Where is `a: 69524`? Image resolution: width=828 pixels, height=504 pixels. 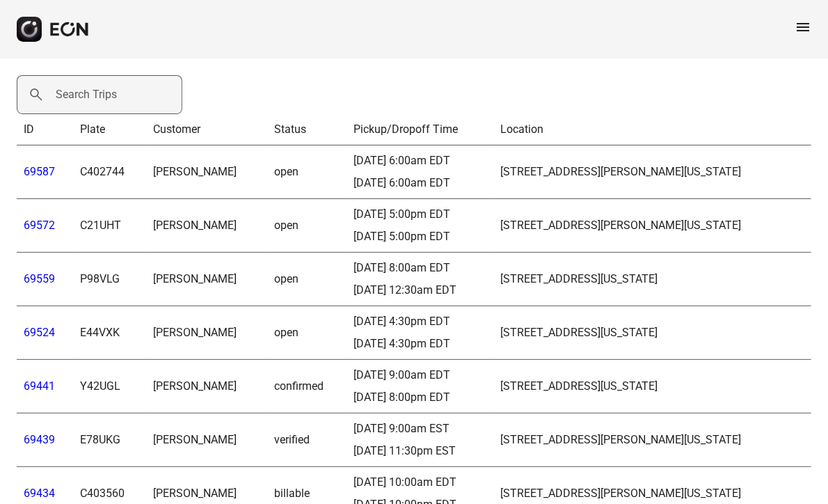 a: 69524 is located at coordinates (39, 332).